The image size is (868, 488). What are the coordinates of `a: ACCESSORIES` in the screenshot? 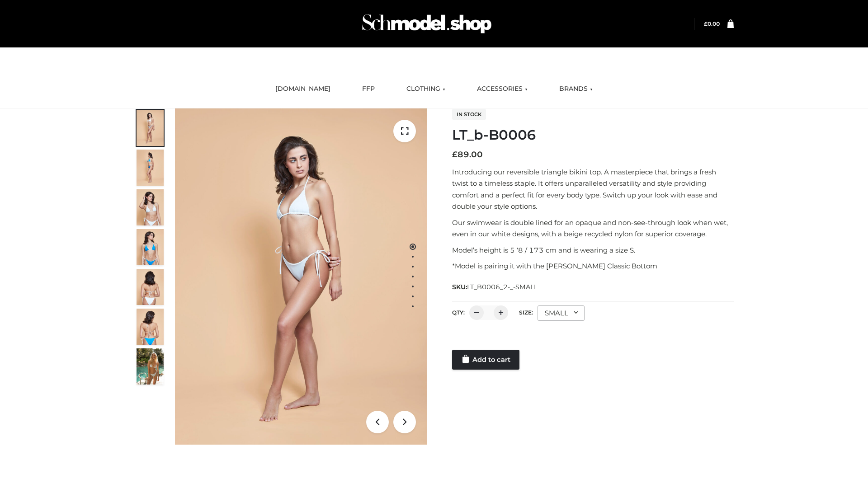 It's located at (502, 89).